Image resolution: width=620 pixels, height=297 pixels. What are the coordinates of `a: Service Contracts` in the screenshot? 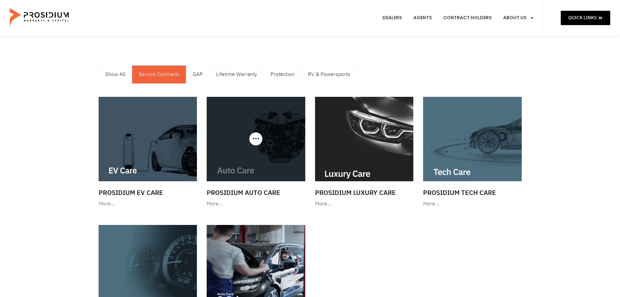 It's located at (159, 74).